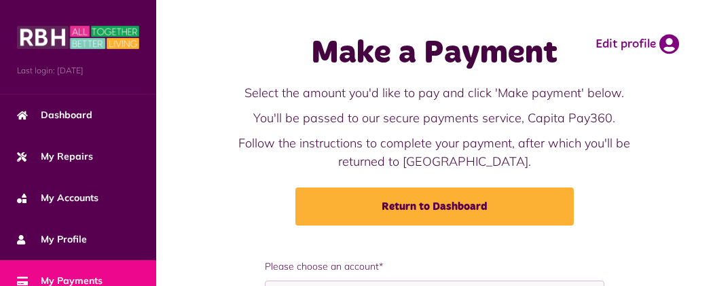 This screenshot has width=713, height=286. Describe the element at coordinates (78, 37) in the screenshot. I see `img: MyRBH` at that location.